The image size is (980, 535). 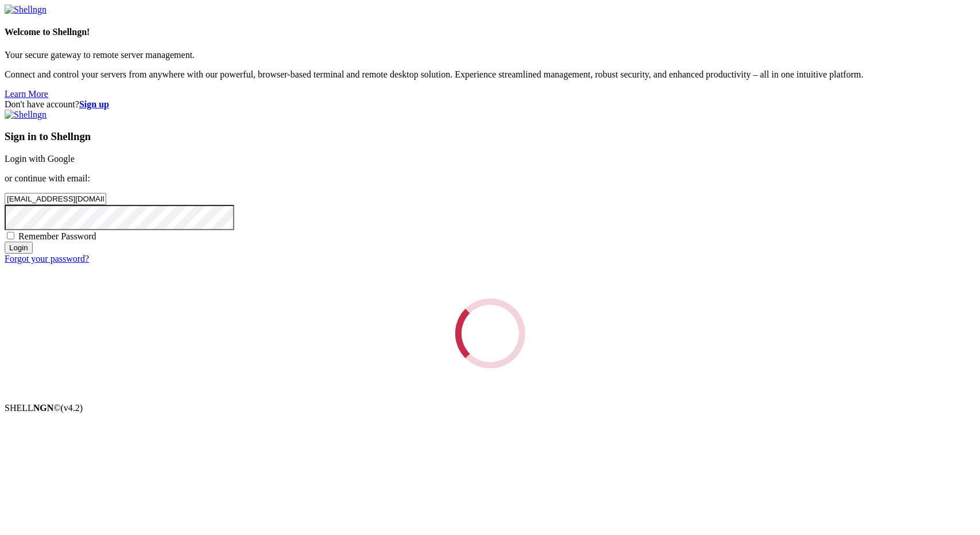 I want to click on a: Forgot your password?, so click(x=47, y=258).